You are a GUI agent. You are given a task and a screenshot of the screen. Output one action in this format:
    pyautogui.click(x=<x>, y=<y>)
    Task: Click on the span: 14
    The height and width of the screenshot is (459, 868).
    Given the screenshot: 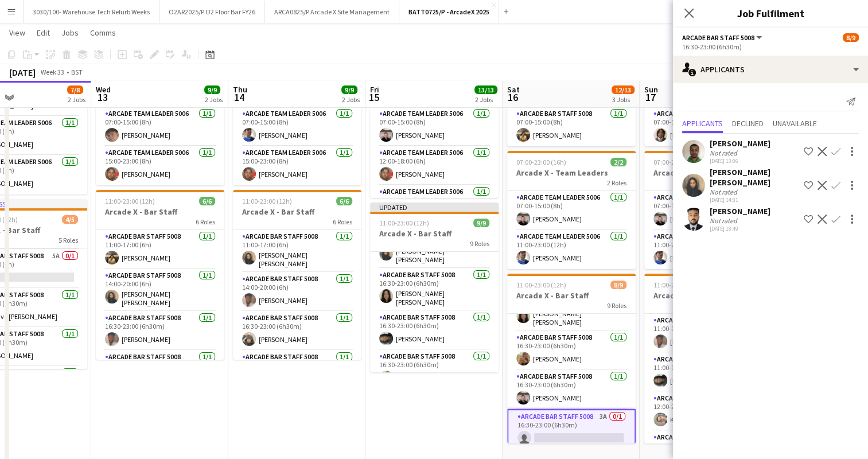 What is the action you would take?
    pyautogui.click(x=239, y=97)
    